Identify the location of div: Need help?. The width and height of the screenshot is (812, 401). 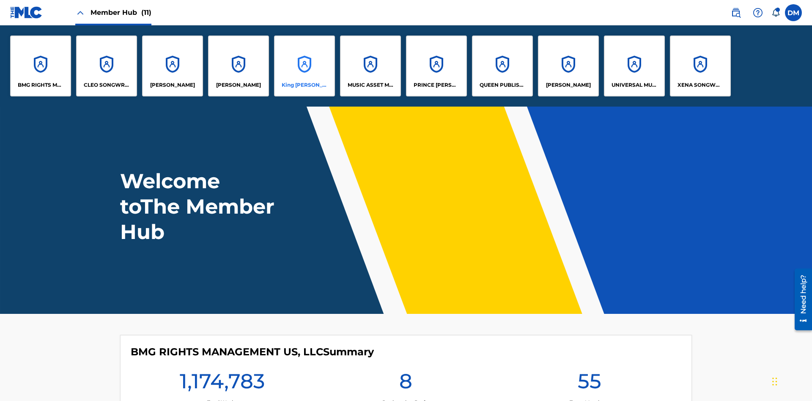
(15, 30).